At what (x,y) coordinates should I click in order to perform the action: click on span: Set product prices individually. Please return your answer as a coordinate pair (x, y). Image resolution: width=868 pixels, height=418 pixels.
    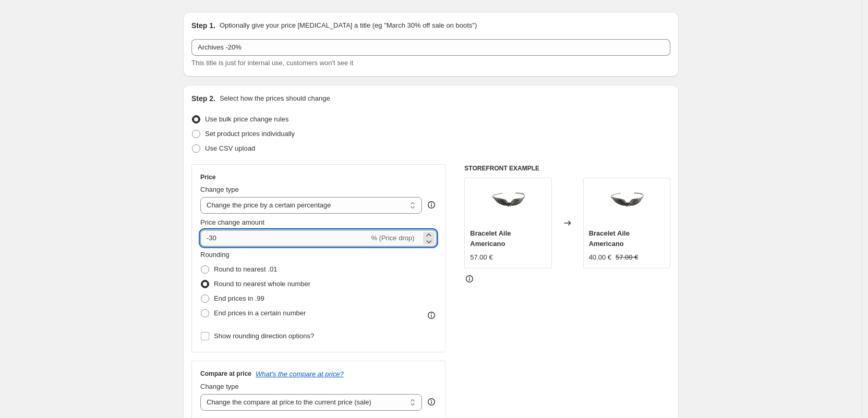
    Looking at the image, I should click on (250, 134).